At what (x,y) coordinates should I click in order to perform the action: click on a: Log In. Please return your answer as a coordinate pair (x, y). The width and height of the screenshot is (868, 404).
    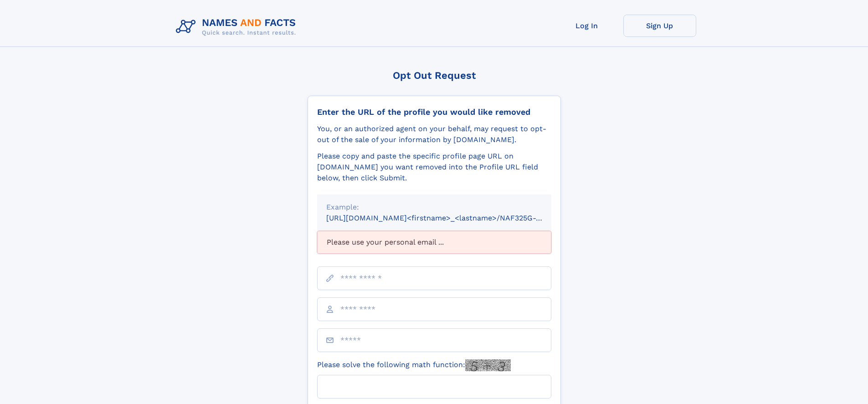
    Looking at the image, I should click on (587, 26).